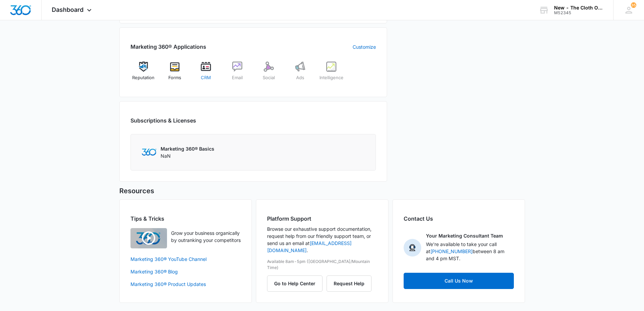  What do you see at coordinates (349, 283) in the screenshot?
I see `a: Request Help` at bounding box center [349, 283].